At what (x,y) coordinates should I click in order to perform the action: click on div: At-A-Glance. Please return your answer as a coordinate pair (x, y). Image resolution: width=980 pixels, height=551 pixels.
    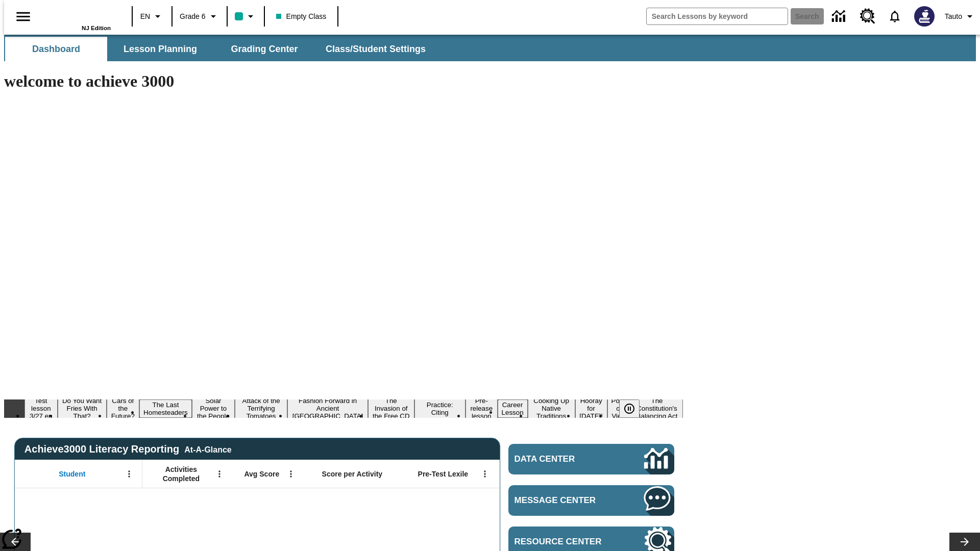
    Looking at the image, I should click on (208, 450).